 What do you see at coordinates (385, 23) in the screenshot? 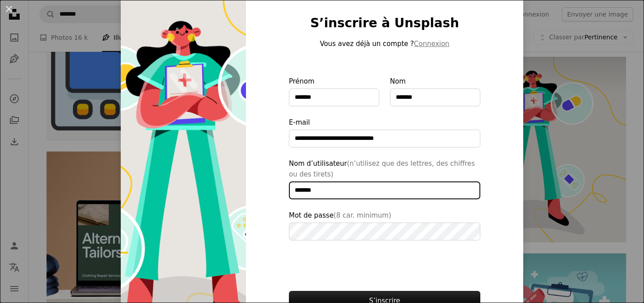
I see `h1: S’inscrire à Unsplash` at bounding box center [385, 23].